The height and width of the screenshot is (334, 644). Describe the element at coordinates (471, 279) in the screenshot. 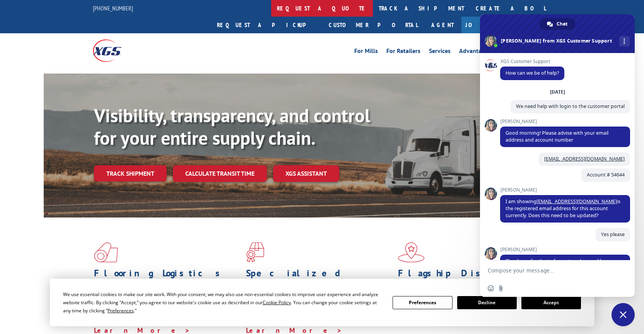

I see `h1: Flagship Distribution Model` at that location.